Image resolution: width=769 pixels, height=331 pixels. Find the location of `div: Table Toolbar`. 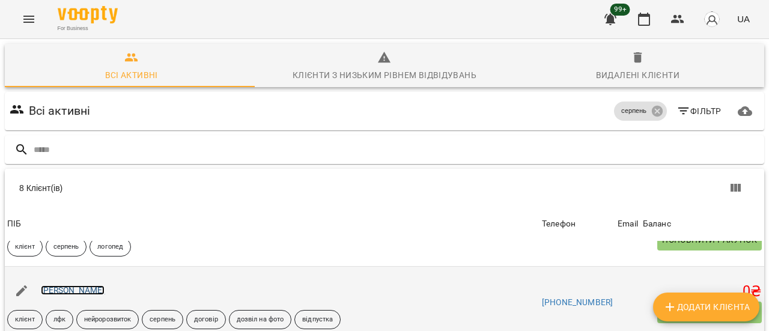

div: Table Toolbar is located at coordinates (384, 188).